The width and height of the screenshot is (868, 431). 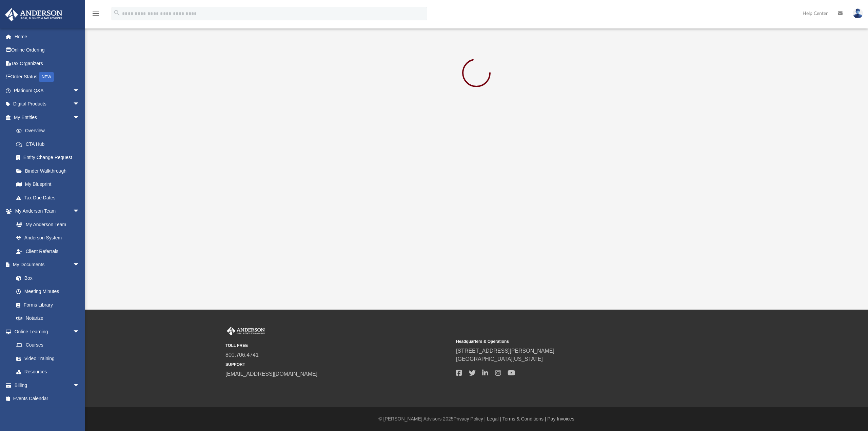 I want to click on a: Overview, so click(x=49, y=131).